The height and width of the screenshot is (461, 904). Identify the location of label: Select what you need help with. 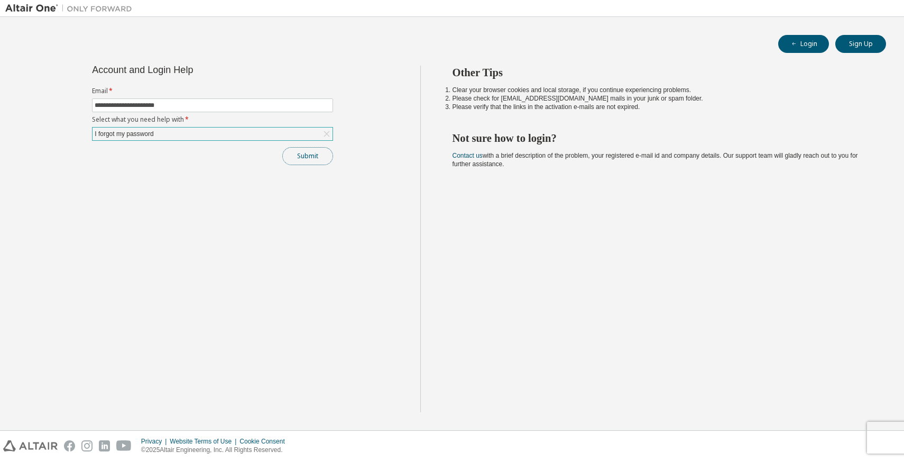
(213, 120).